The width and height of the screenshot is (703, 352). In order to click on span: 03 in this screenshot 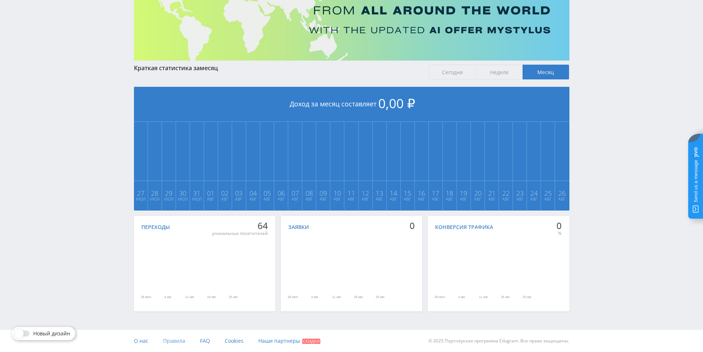, I will do `click(239, 193)`.